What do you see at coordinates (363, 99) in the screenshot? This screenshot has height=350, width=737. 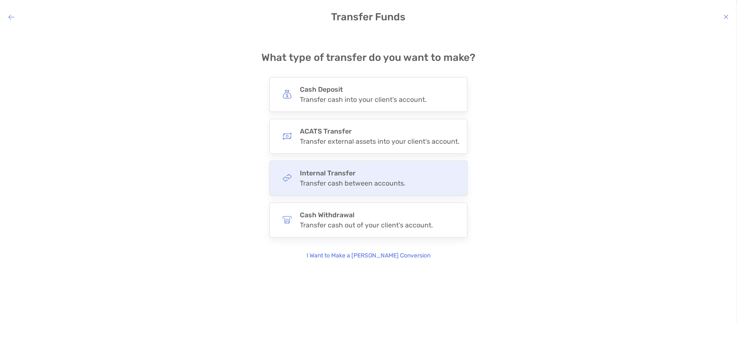 I see `div: Transfer cash into your client's account.` at bounding box center [363, 99].